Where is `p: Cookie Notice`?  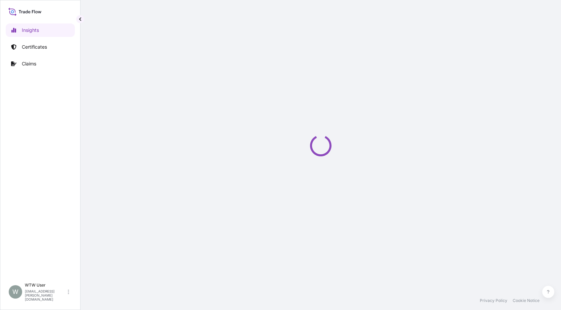
p: Cookie Notice is located at coordinates (526, 301).